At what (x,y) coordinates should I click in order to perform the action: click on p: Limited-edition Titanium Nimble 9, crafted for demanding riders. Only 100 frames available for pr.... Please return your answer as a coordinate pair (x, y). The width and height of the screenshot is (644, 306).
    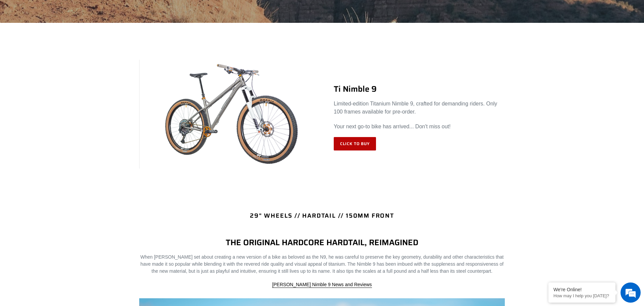
    Looking at the image, I should click on (420, 108).